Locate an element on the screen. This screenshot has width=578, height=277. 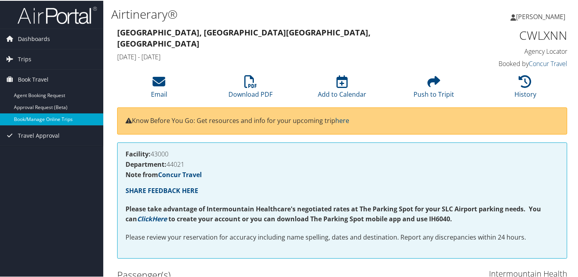
span: Dashboards is located at coordinates (34, 38).